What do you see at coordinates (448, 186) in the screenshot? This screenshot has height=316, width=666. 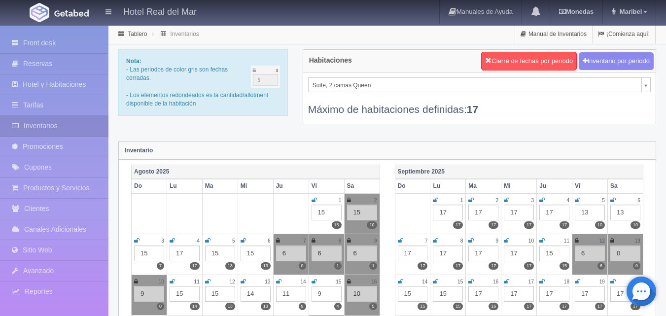 I see `th: Lu` at bounding box center [448, 186].